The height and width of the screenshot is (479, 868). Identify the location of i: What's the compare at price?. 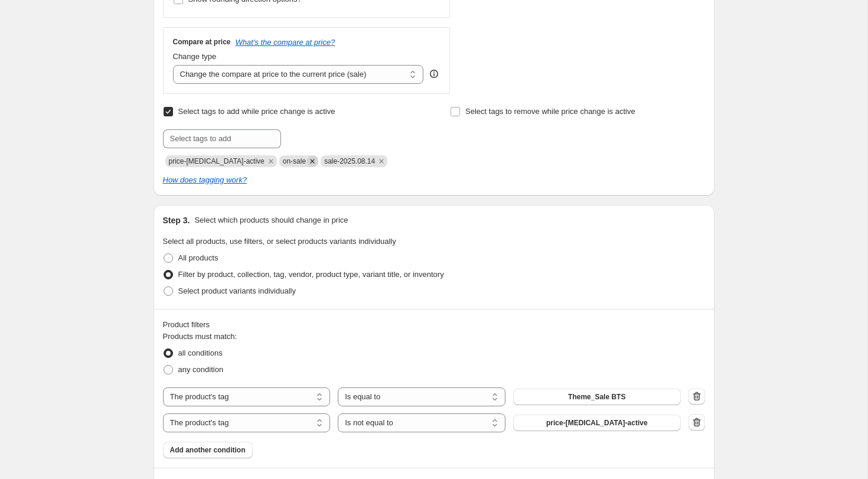
(285, 42).